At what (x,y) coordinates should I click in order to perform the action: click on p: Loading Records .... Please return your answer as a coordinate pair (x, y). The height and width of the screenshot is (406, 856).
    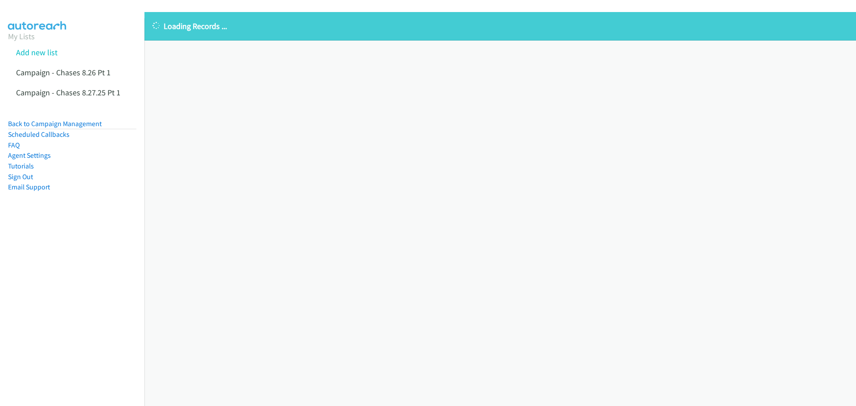
    Looking at the image, I should click on (500, 26).